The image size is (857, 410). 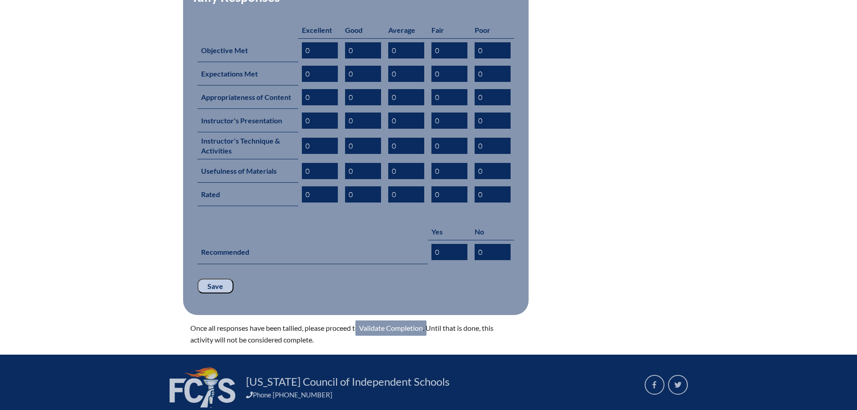 I want to click on th: Recommended, so click(x=312, y=252).